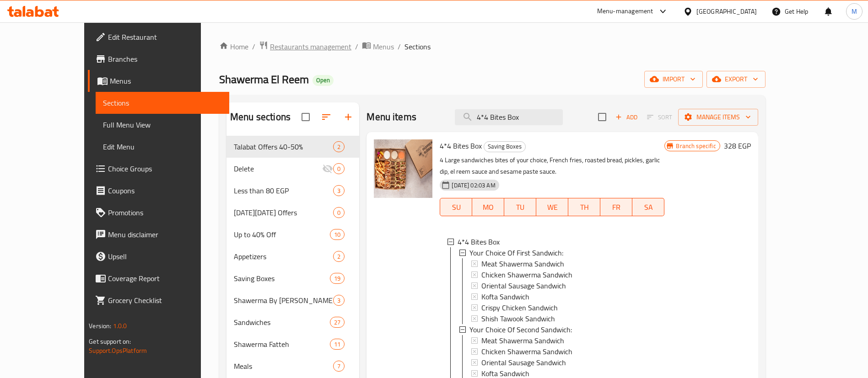 The height and width of the screenshot is (378, 868). Describe the element at coordinates (158, 37) in the screenshot. I see `a: Edit Restaurant` at that location.